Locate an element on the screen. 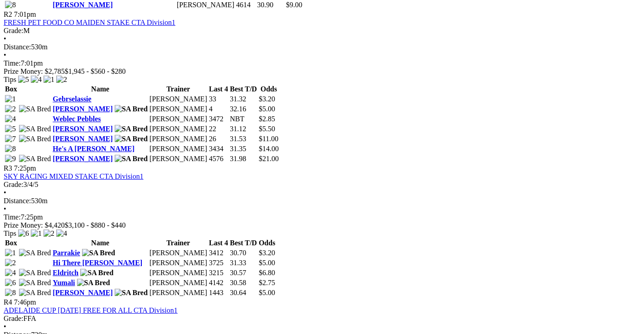  div: 530m is located at coordinates (322, 47).